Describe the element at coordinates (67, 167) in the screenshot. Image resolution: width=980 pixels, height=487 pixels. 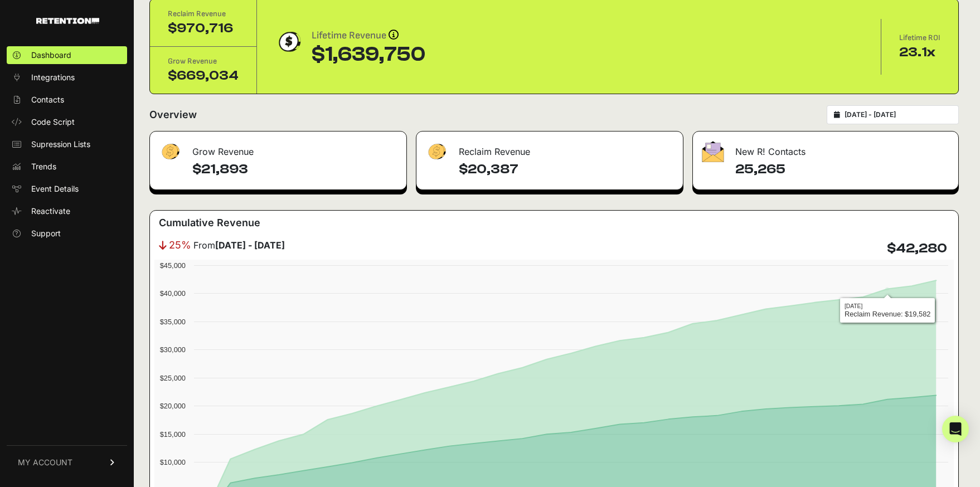
I see `a: Trends` at that location.